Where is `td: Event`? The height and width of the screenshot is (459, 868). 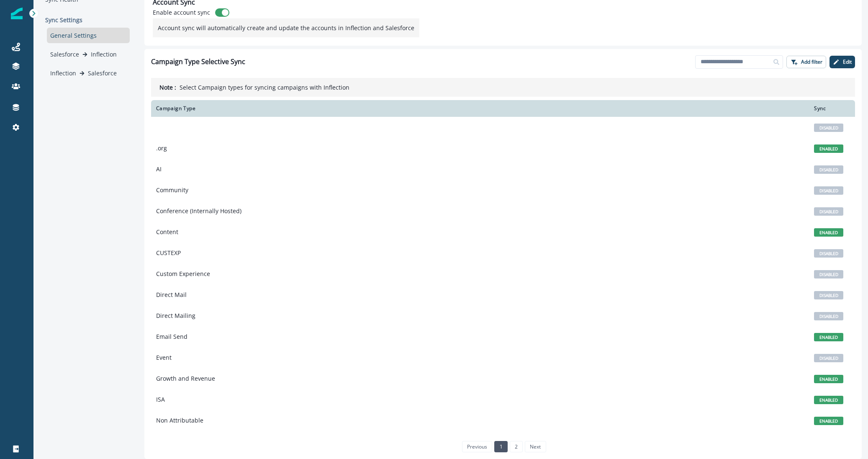
td: Event is located at coordinates (480, 358).